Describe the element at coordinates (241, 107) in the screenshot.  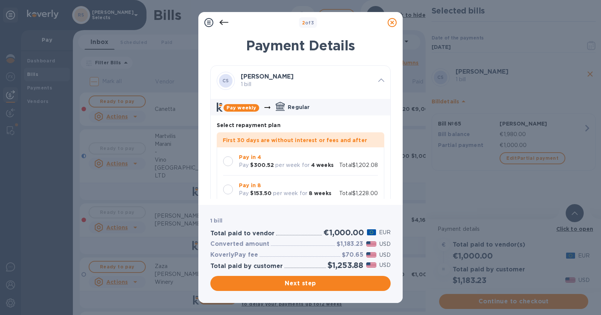
I see `b: Pay weekly` at that location.